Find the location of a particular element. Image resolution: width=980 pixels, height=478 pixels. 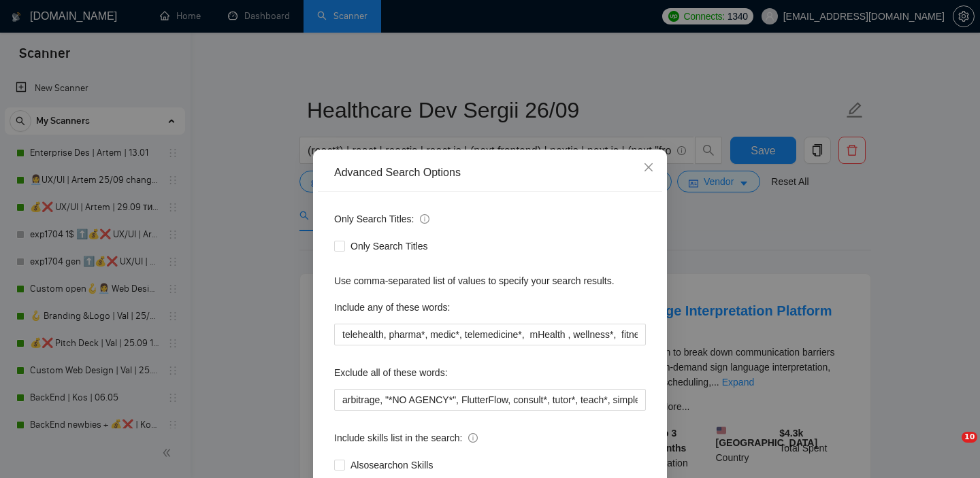

button: Close is located at coordinates (649, 169).